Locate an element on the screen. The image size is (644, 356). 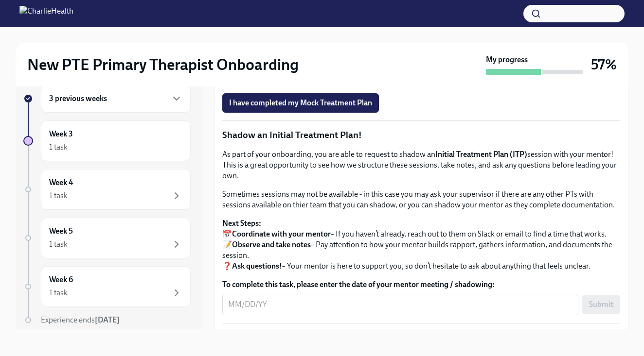
a: Week 31 task is located at coordinates (107, 141).